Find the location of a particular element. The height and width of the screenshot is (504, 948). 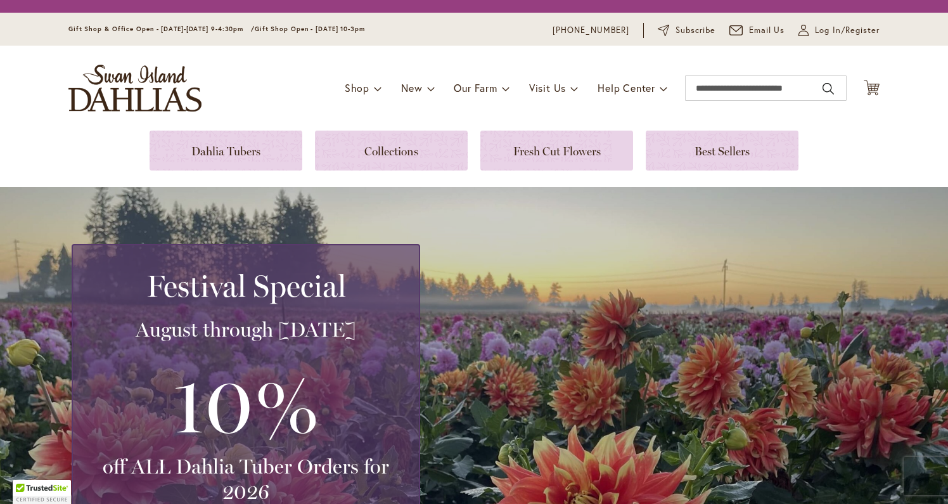

a: store logo is located at coordinates (135, 88).